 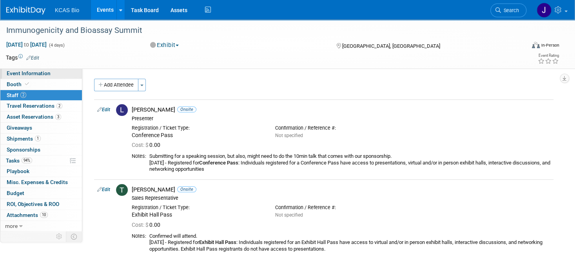 I want to click on span: more, so click(x=11, y=226).